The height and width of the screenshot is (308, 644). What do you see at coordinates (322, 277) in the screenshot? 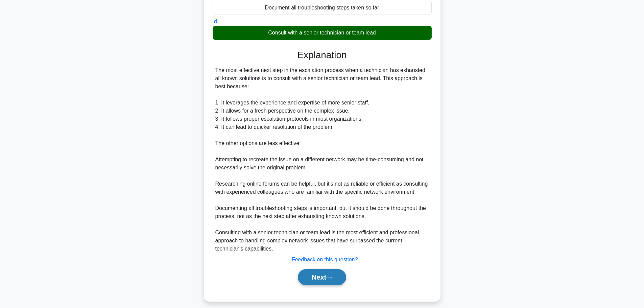
I see `button: Next` at bounding box center [322, 277].